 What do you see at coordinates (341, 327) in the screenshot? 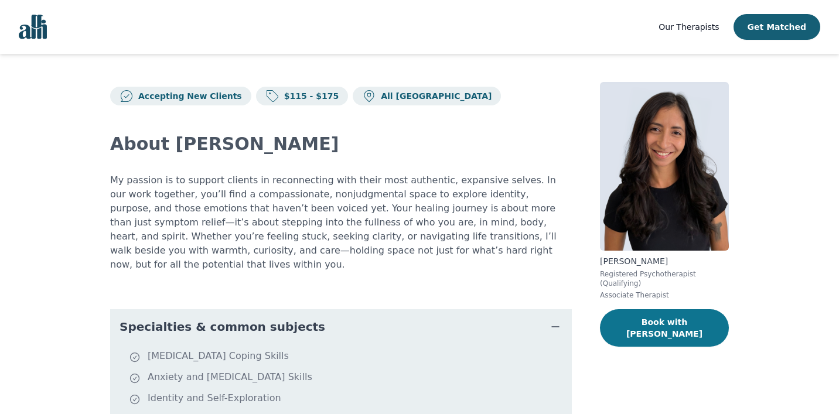
I see `button: Specialties & common subjects` at bounding box center [341, 327].